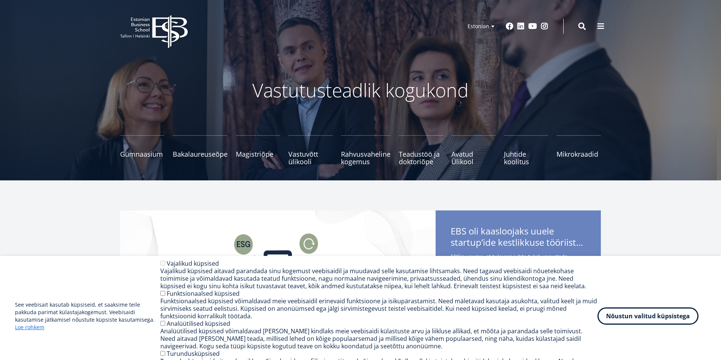 Image resolution: width=721 pixels, height=360 pixels. I want to click on span: Mikrokraadid, so click(579, 154).